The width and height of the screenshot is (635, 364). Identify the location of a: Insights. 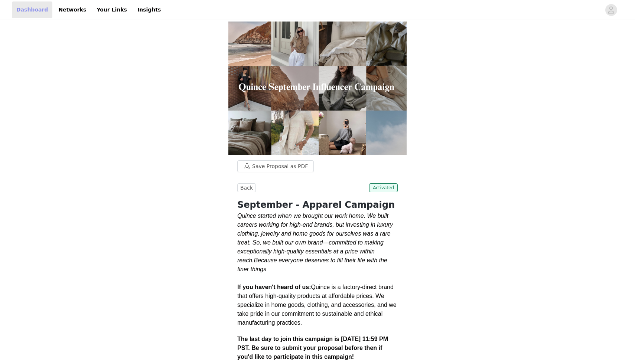
(149, 9).